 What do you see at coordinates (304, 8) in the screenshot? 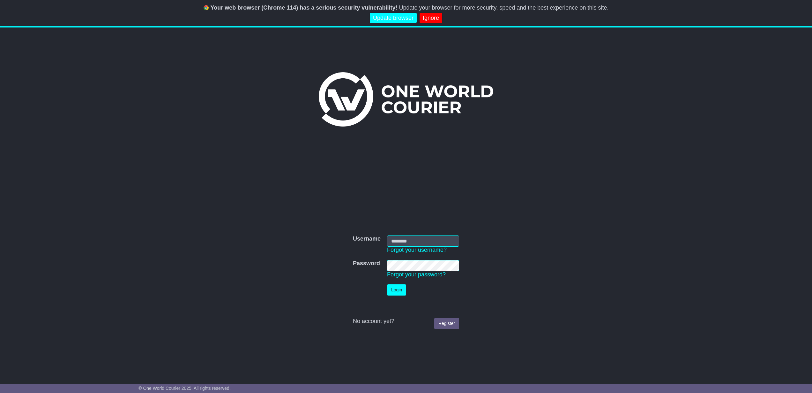
I see `b: Your web browser (Chrome 114) has a serious security vulnerability!` at bounding box center [304, 8].